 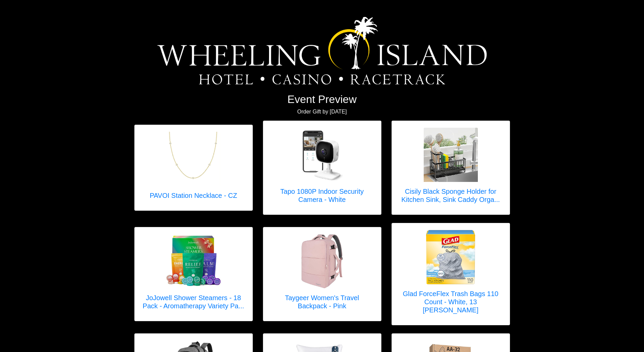 I want to click on img: Cisily Black Sponge Holder for Kitchen Sink, Sink Caddy Organizer with High Brush Holder, Kitchen..., so click(x=451, y=155).